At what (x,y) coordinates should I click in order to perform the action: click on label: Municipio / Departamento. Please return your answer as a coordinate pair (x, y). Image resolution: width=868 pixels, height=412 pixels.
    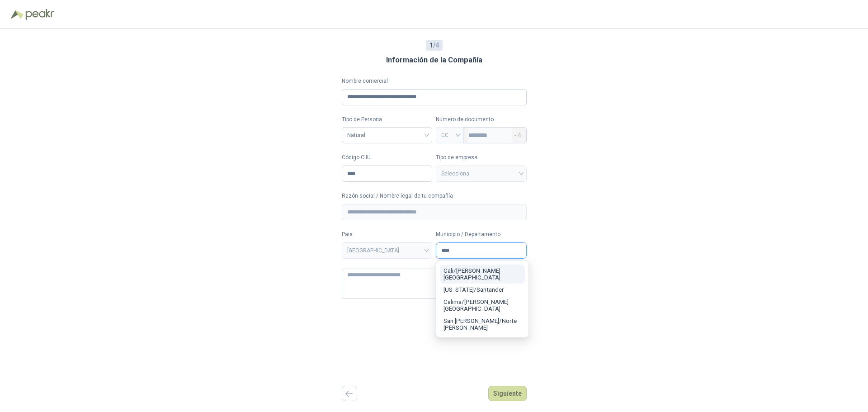
    Looking at the image, I should click on (481, 234).